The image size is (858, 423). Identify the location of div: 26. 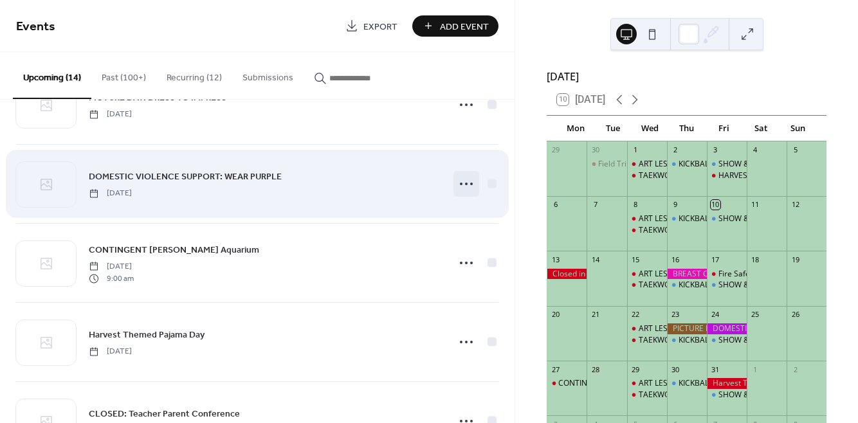
(795, 314).